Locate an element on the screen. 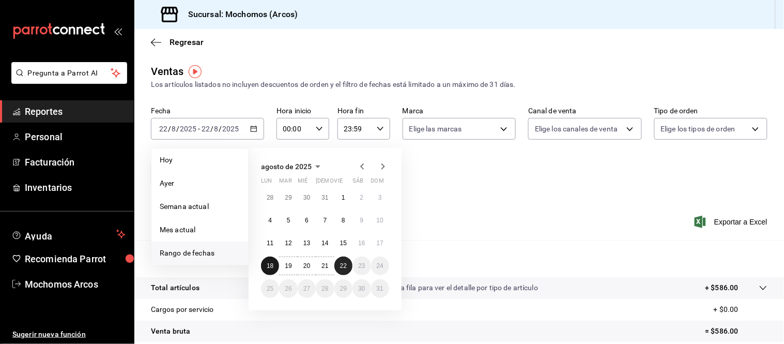 This screenshot has height=344, width=784. abbr: 20 de agosto de 2025 is located at coordinates (306, 266).